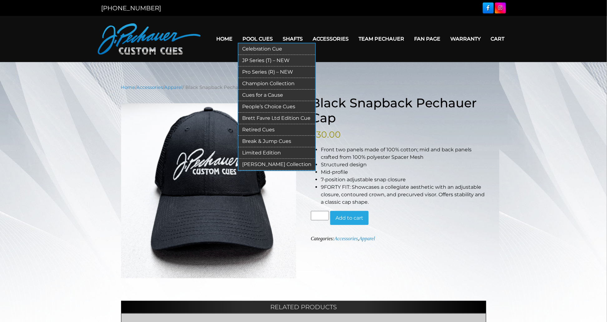 The width and height of the screenshot is (607, 322). What do you see at coordinates (399, 111) in the screenshot?
I see `h1: Black Snapback Pechauer Cap` at bounding box center [399, 111].